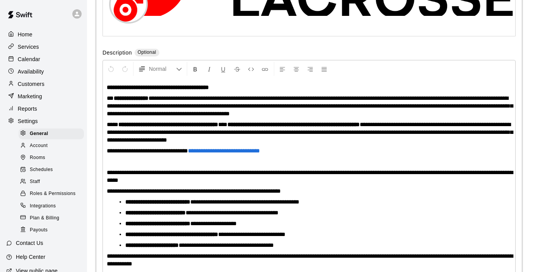 The height and width of the screenshot is (272, 557). Describe the element at coordinates (209, 69) in the screenshot. I see `button: Format Italics` at that location.